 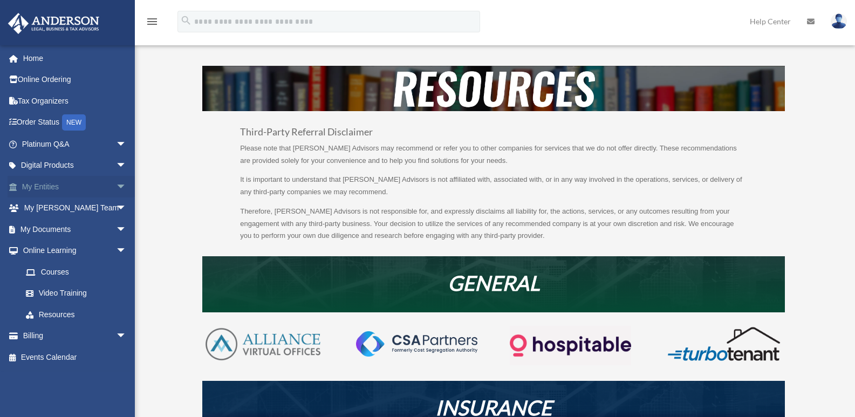 I want to click on a: Order StatusNEW, so click(x=75, y=122).